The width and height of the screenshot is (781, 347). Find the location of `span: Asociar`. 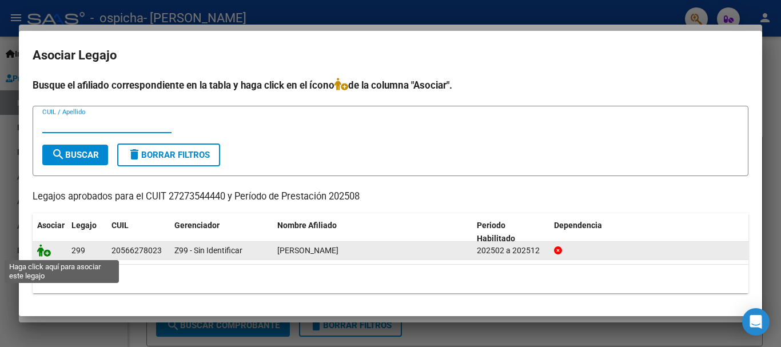

span: Asociar is located at coordinates (51, 225).